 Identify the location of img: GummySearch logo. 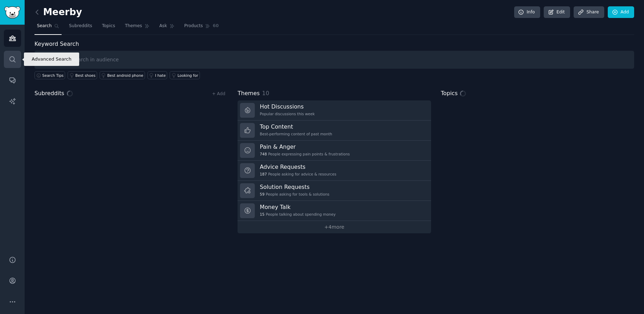
(12, 12).